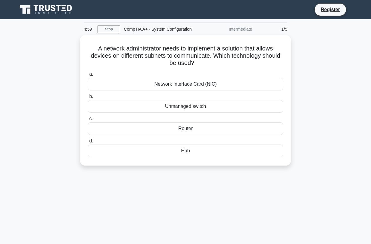 The image size is (371, 244). Describe the element at coordinates (185, 129) in the screenshot. I see `div: Router` at that location.